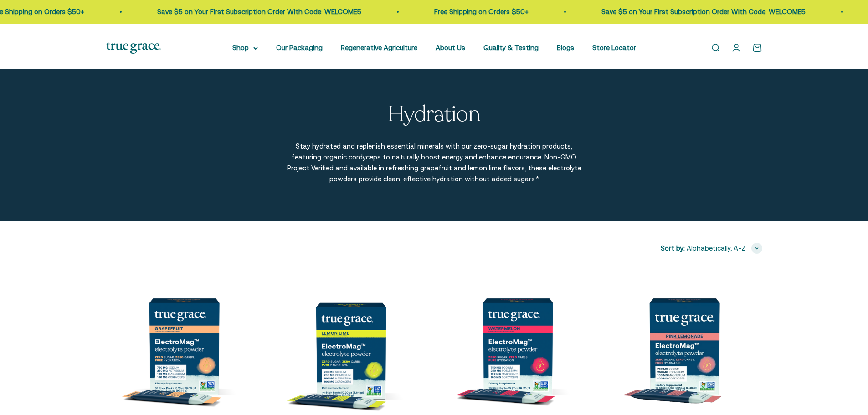  I want to click on button: Alphabetically, A-Z, so click(724, 248).